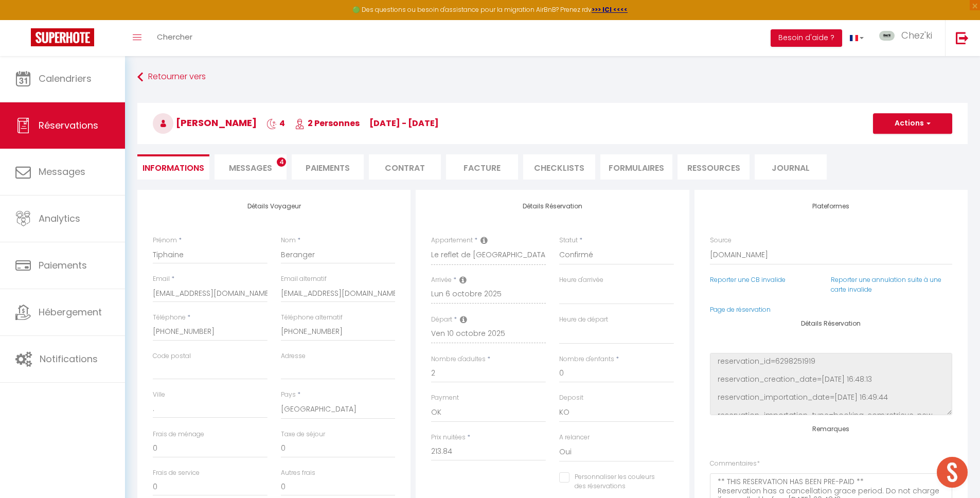 The image size is (980, 498). I want to click on label: Email, so click(161, 279).